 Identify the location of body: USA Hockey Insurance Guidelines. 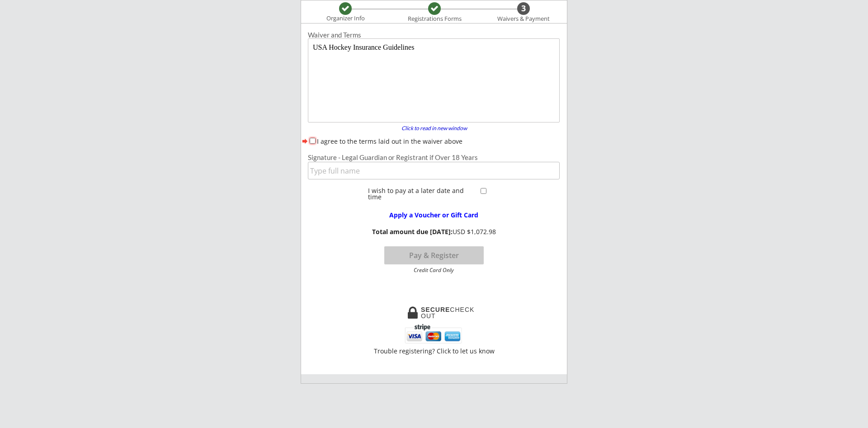
(125, 42).